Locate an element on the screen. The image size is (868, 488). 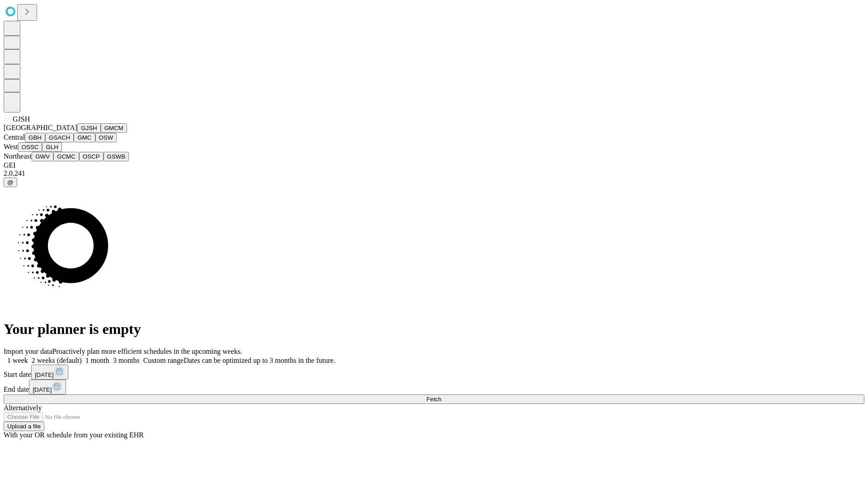
span: Northeast is located at coordinates (17, 156).